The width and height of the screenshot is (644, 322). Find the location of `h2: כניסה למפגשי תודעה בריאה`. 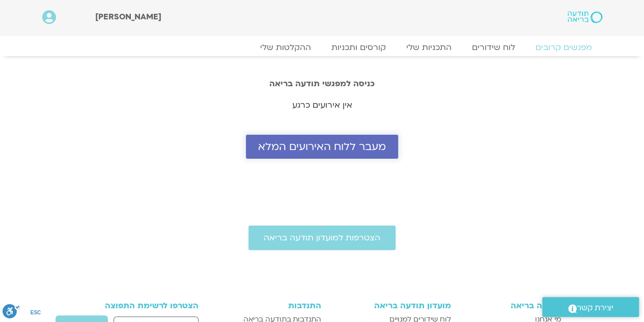

h2: כניסה למפגשי תודעה בריאה is located at coordinates (322, 83).